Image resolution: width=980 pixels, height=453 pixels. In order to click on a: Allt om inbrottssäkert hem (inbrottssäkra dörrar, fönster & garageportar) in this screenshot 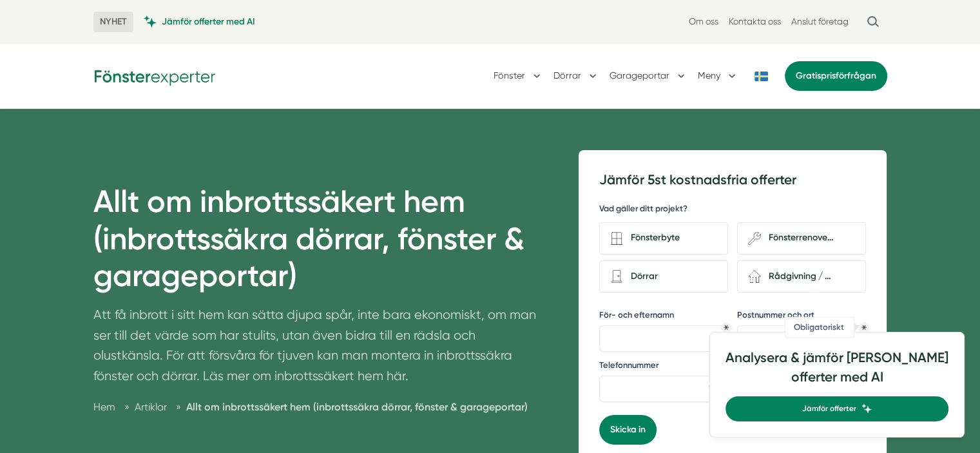, I will do `click(357, 407)`.